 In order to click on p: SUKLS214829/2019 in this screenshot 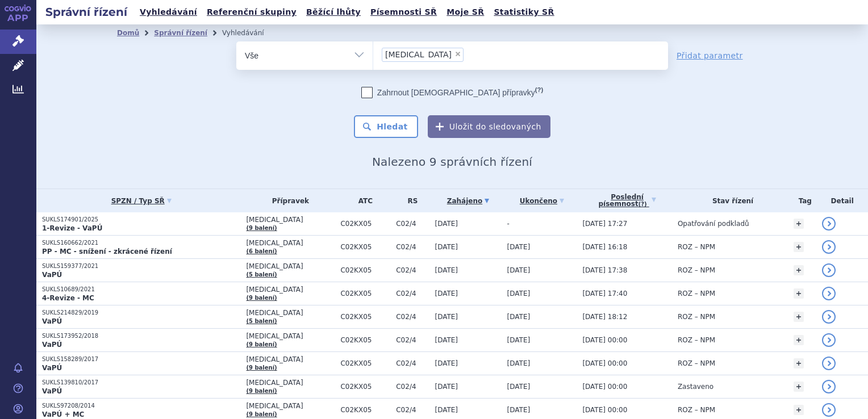, I will do `click(141, 313)`.